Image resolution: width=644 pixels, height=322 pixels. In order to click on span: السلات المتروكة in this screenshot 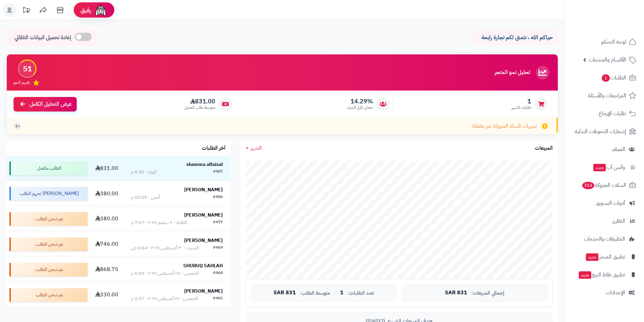, I will do `click(604, 185)`.